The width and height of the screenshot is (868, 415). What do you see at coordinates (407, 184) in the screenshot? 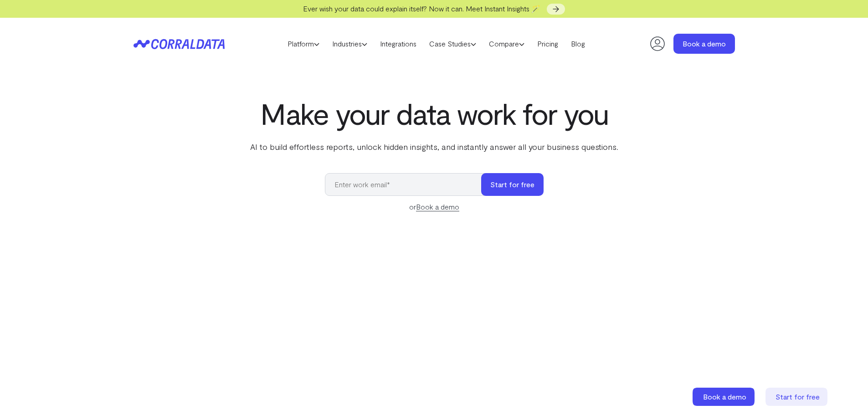
I see `input: Enter work email*` at bounding box center [407, 184].